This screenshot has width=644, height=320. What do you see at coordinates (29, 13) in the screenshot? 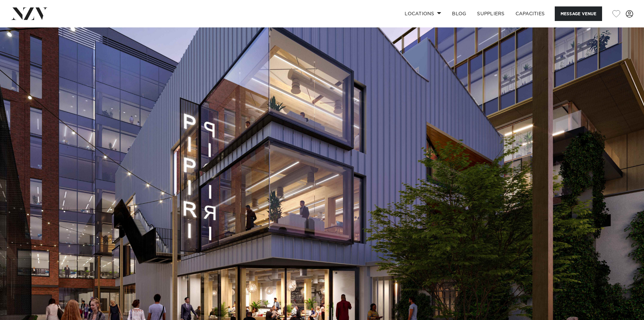
I see `img: nzv-logo.png` at bounding box center [29, 13].